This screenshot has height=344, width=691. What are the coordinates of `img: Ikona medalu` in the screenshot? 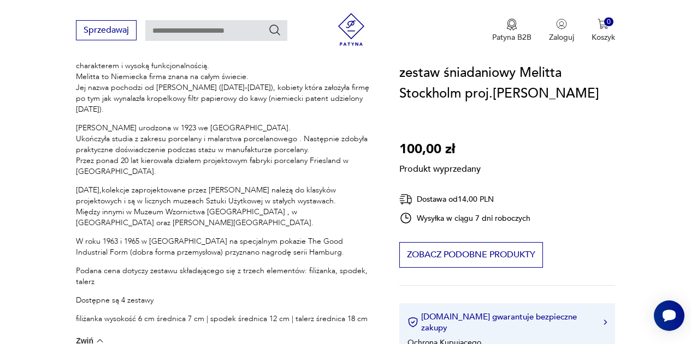 It's located at (512, 25).